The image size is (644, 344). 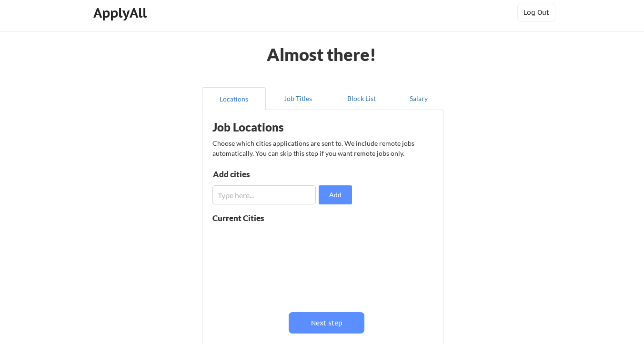 What do you see at coordinates (248, 218) in the screenshot?
I see `div: Current Cities` at bounding box center [248, 218].